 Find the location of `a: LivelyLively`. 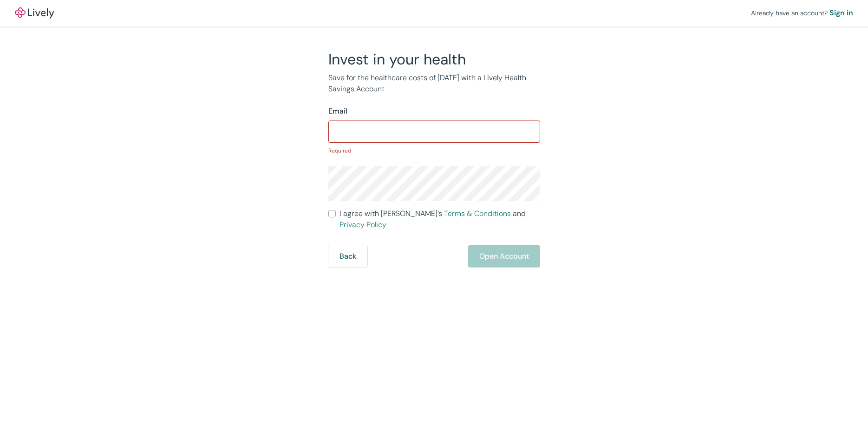

a: LivelyLively is located at coordinates (34, 13).